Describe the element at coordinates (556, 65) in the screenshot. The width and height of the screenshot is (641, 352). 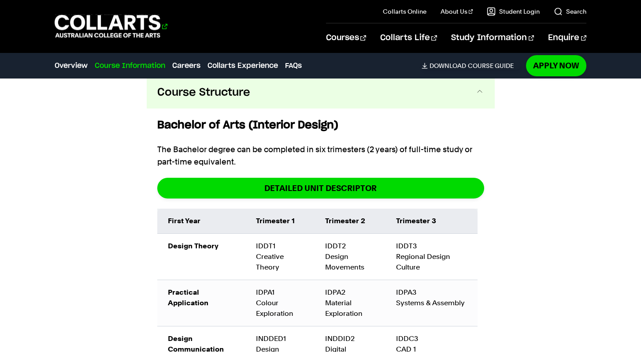
I see `a: Apply Now` at that location.